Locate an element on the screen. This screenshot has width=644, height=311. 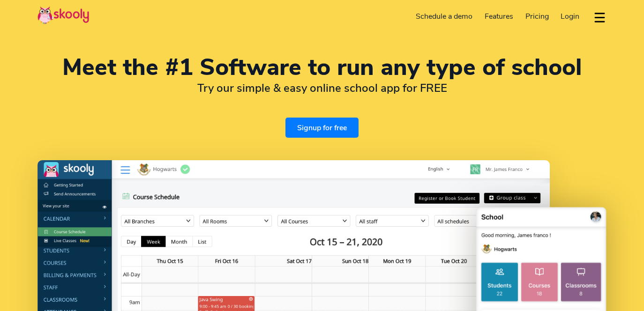
a: Features is located at coordinates (499, 16).